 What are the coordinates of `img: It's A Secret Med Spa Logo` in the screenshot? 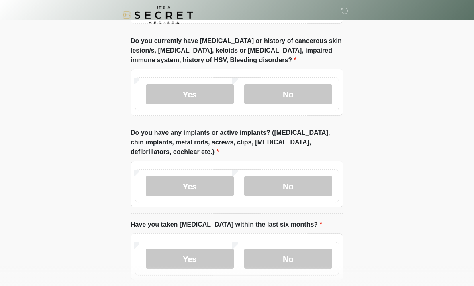 It's located at (158, 15).